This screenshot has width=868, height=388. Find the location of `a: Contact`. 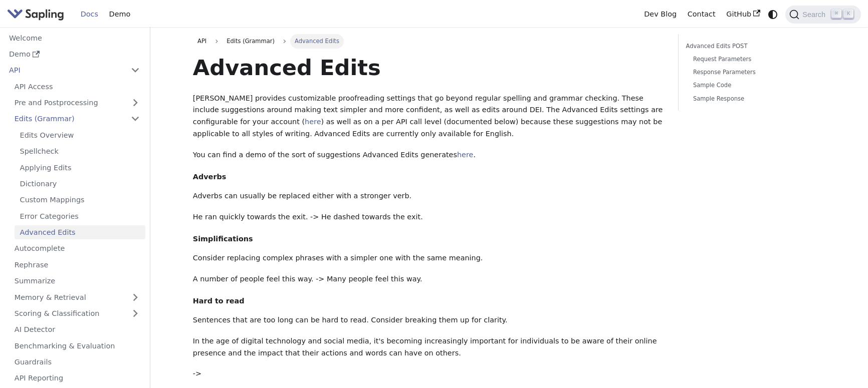

a: Contact is located at coordinates (701, 14).